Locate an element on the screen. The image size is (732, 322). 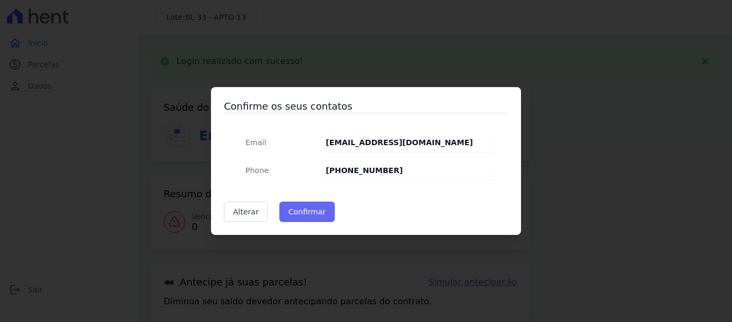
a: Alterar is located at coordinates (246, 212).